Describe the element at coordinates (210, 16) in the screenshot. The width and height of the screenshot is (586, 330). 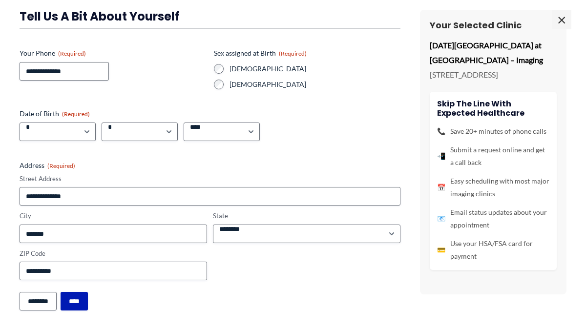
I see `h3: Tell us a bit about yourself` at that location.